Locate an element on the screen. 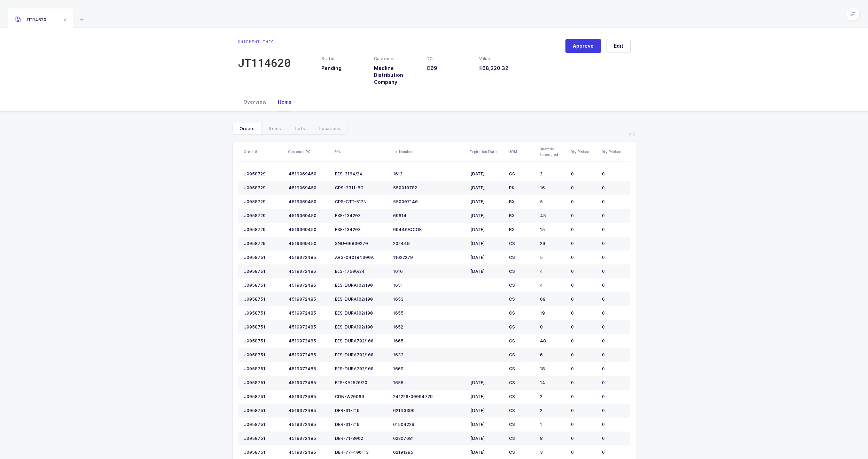 Image resolution: width=868 pixels, height=459 pixels. div: 1655 is located at coordinates (429, 314).